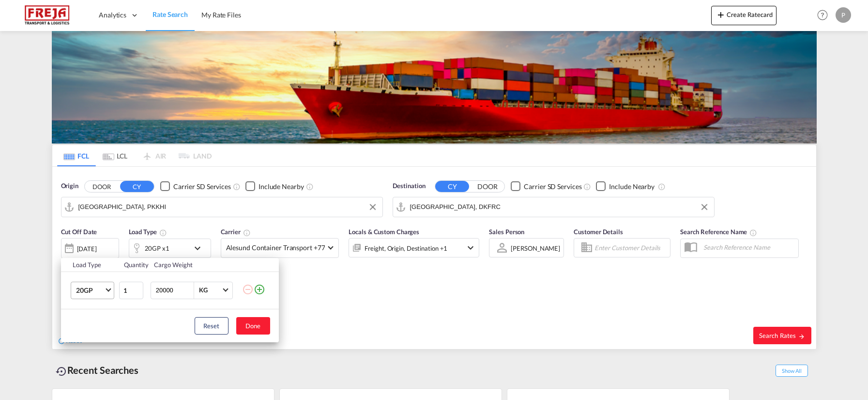 The image size is (868, 400). What do you see at coordinates (133, 265) in the screenshot?
I see `th: Quantity` at bounding box center [133, 265].